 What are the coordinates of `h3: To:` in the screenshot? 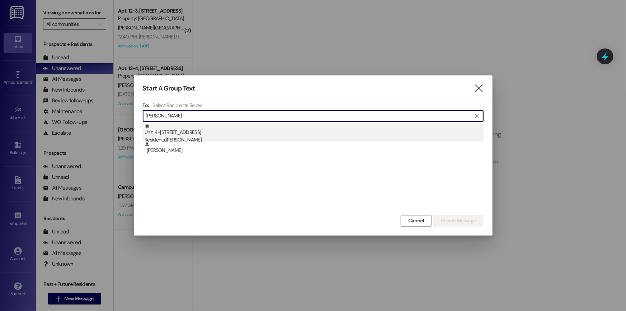 It's located at (146, 105).